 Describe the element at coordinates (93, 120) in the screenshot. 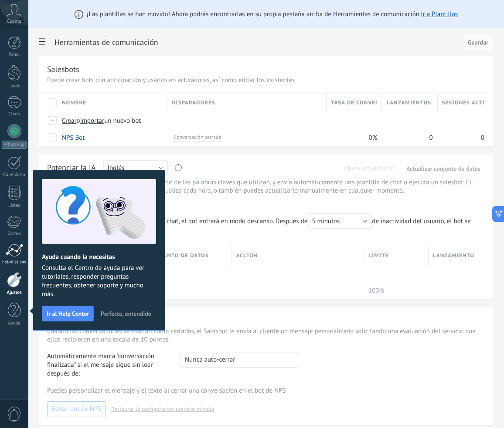

I see `span: importar` at that location.